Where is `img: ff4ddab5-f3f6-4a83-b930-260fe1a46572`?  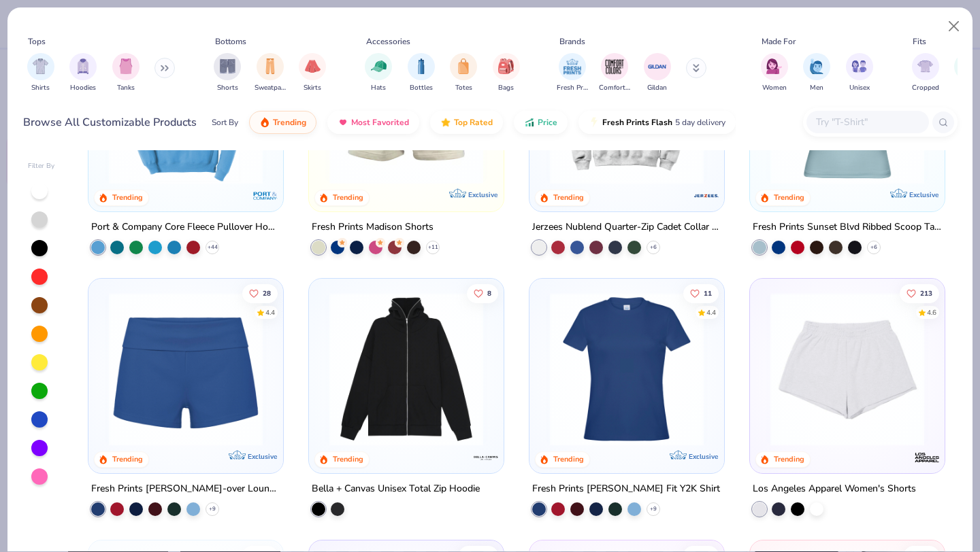
img: ff4ddab5-f3f6-4a83-b930-260fe1a46572 is located at coordinates (627, 108).